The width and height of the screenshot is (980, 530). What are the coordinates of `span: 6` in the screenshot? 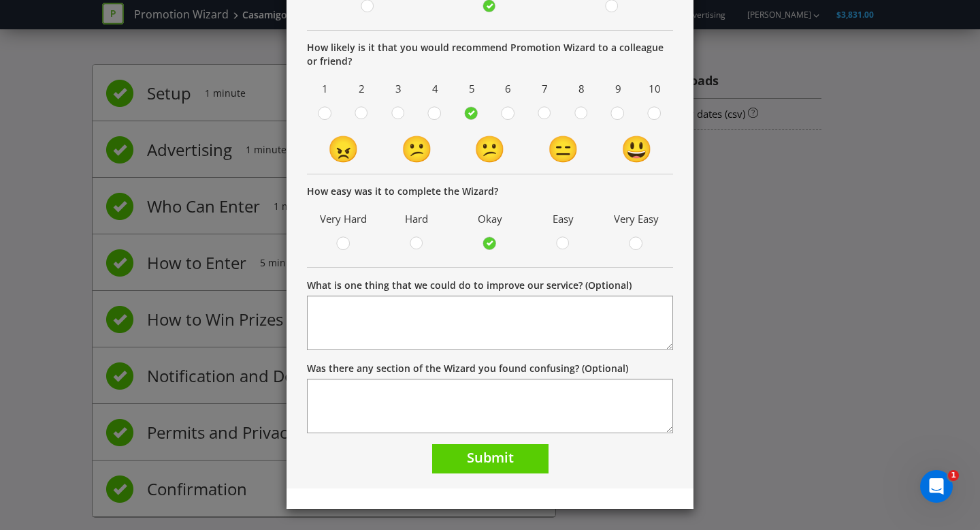 It's located at (508, 89).